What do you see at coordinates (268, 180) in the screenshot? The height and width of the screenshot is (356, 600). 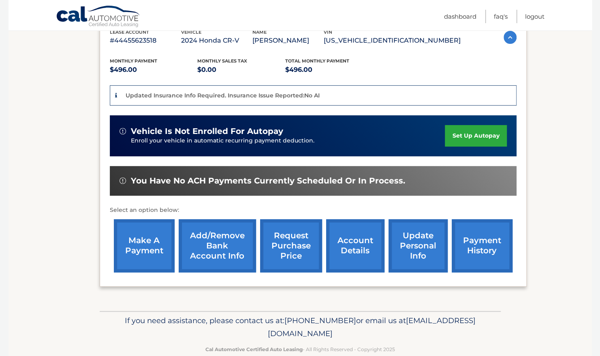 I see `span: You have no ACH payments currently scheduled or in process.` at bounding box center [268, 180].